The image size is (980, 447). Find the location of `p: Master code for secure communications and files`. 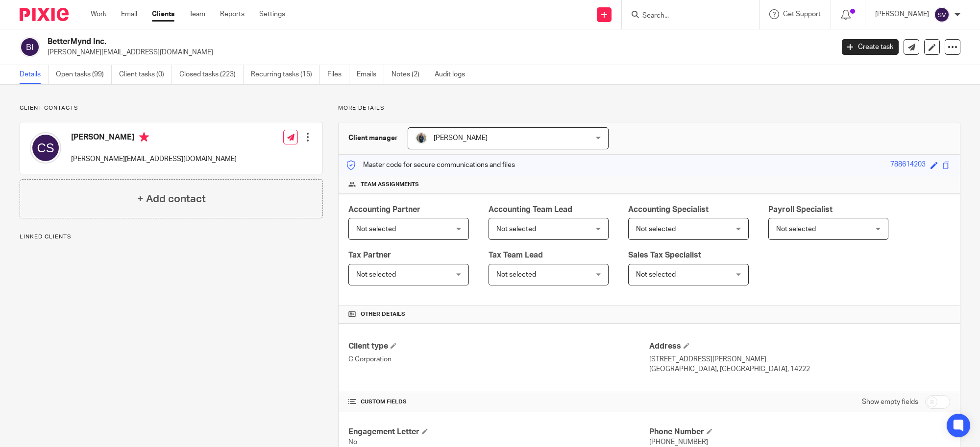

p: Master code for secure communications and files is located at coordinates (430, 165).